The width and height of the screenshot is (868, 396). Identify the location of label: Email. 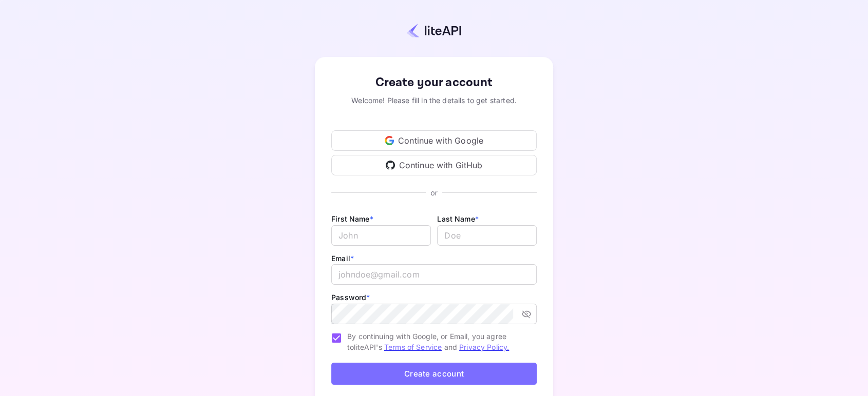
(342, 258).